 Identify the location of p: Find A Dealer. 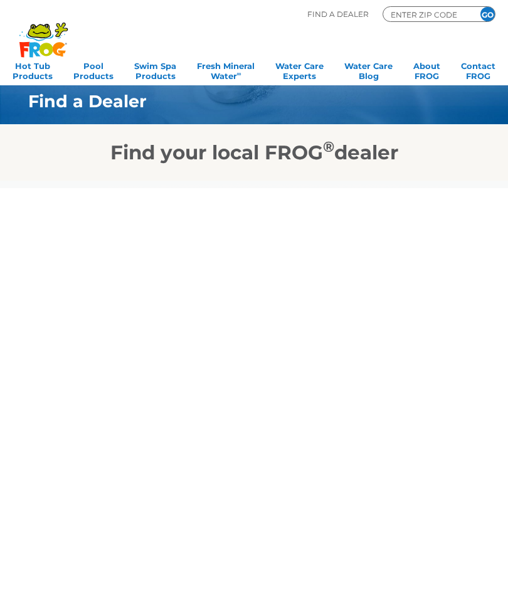
(338, 14).